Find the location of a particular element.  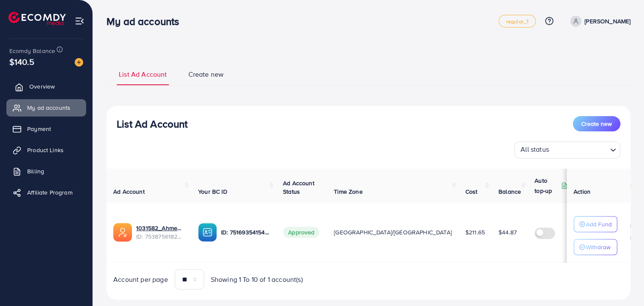

span: ID: 7538756182660759568 is located at coordinates (160, 236).